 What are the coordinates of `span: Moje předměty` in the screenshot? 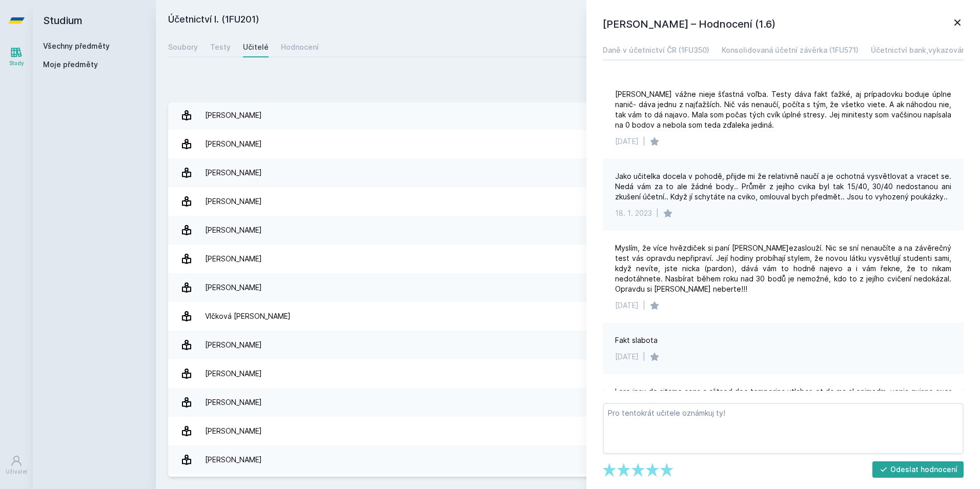 It's located at (70, 65).